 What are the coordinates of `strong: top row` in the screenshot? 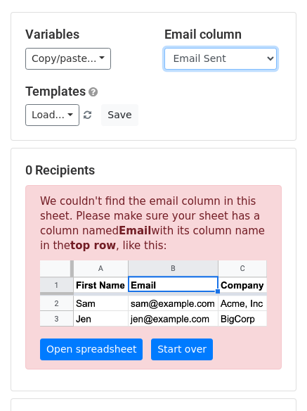 It's located at (93, 246).